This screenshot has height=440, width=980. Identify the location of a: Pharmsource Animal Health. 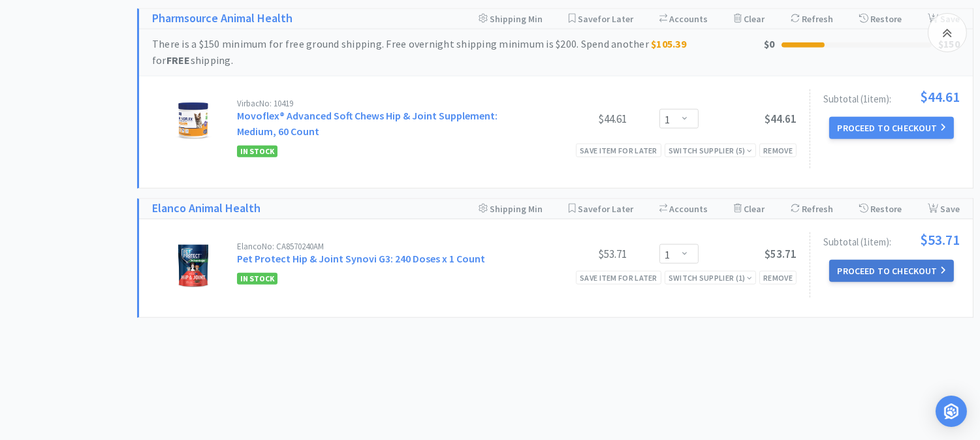
(222, 18).